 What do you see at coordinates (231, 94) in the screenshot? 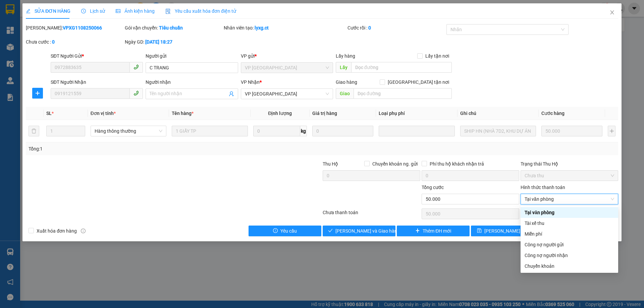
I see `span: user-add` at bounding box center [231, 94].